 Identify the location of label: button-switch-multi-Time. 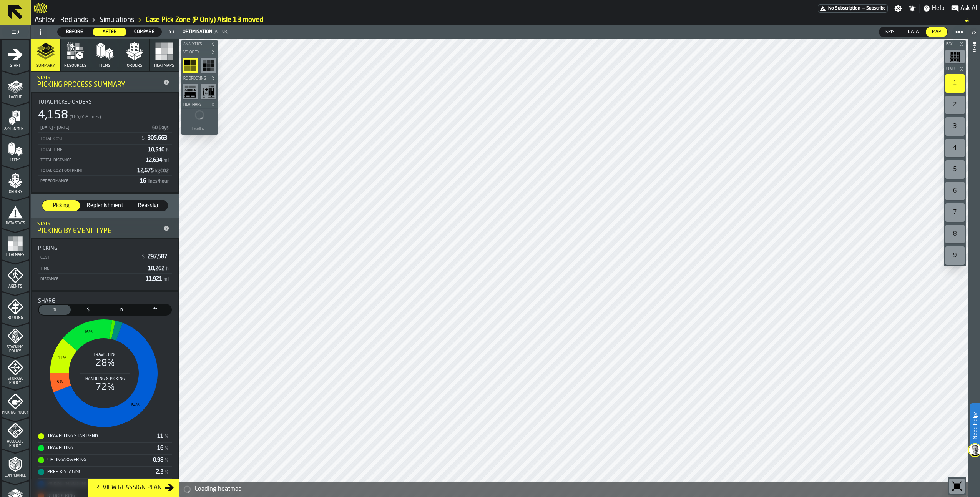
(121, 310).